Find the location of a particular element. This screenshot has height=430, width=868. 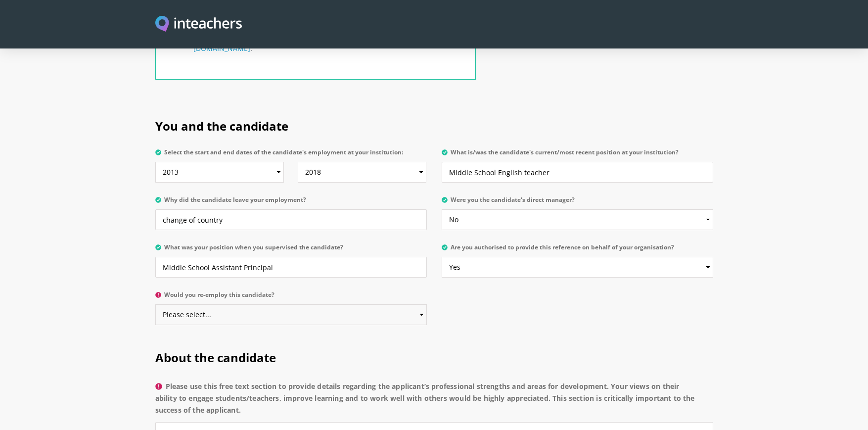

label: Were you the candidate's direct manager? is located at coordinates (577, 203).